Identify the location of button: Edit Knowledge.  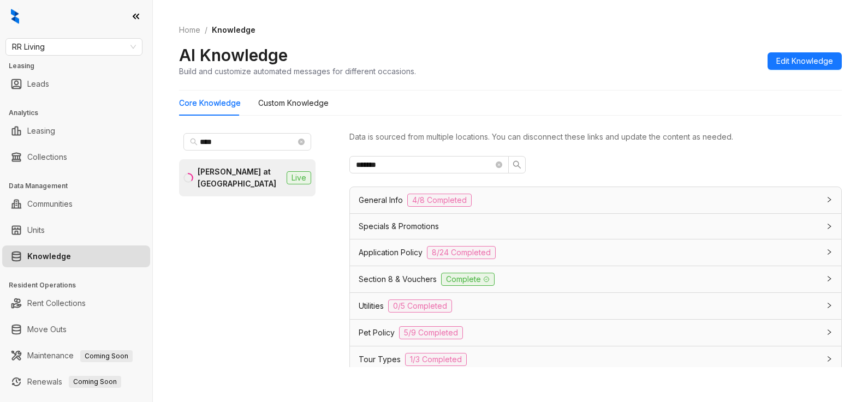
(805, 61).